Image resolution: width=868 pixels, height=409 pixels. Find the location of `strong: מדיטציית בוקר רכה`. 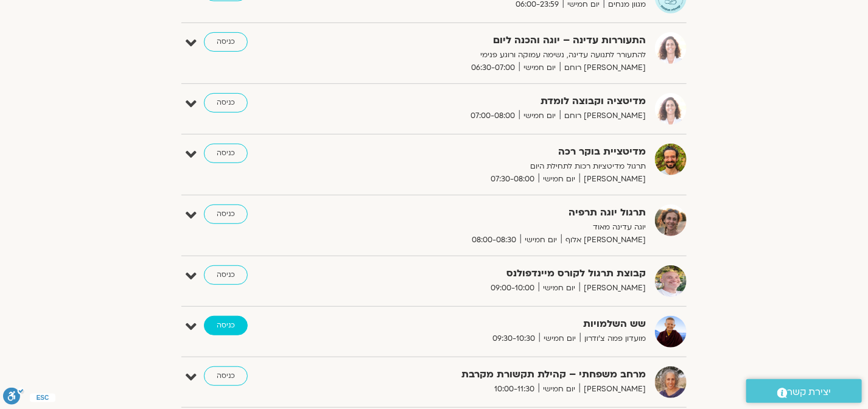

strong: מדיטציית בוקר רכה is located at coordinates (496, 152).